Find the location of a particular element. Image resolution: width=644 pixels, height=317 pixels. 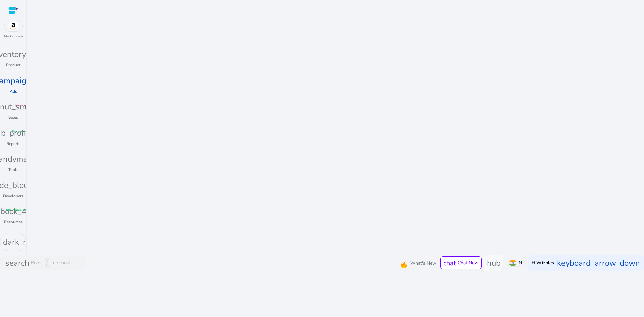

button: chatChat Now is located at coordinates (461, 263).